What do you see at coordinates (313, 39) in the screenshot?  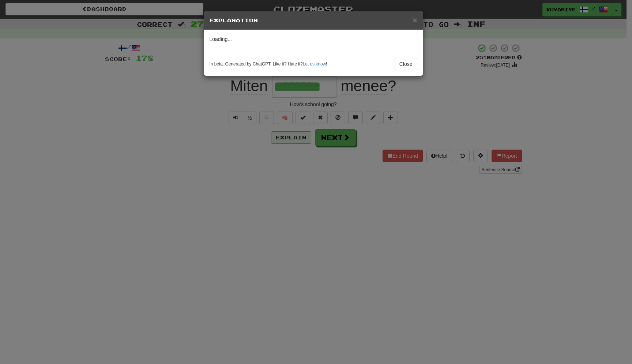 I see `p: Loading...` at bounding box center [313, 39].